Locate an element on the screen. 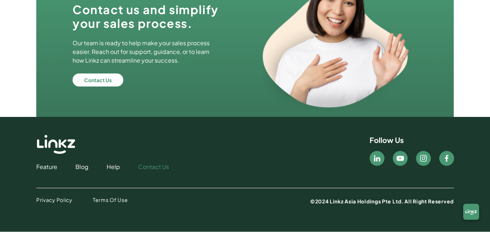 Image resolution: width=490 pixels, height=232 pixels. button: ig logo is located at coordinates (423, 158).